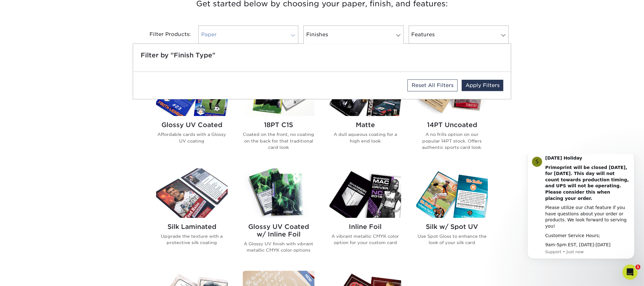 The image size is (644, 286). Describe the element at coordinates (458, 35) in the screenshot. I see `a: Features` at that location.